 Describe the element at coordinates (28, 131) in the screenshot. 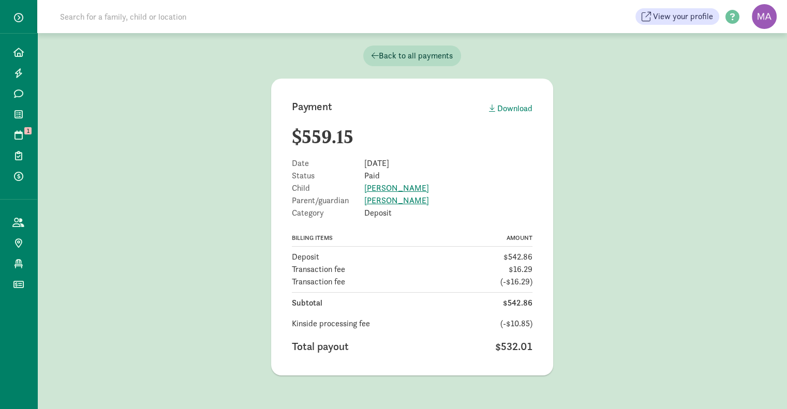

I see `span: 1` at that location.